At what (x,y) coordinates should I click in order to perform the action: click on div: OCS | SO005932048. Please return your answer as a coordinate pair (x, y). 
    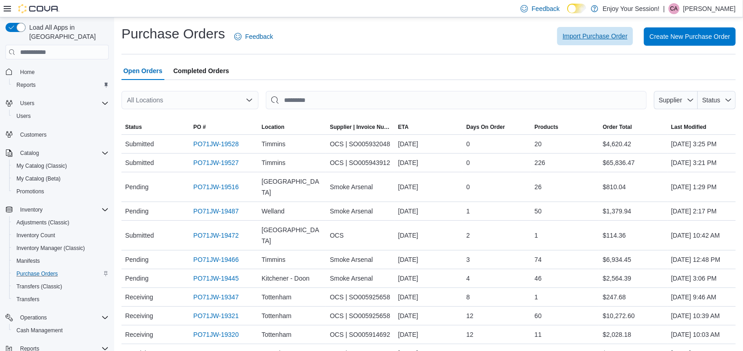
    Looking at the image, I should click on (360, 144).